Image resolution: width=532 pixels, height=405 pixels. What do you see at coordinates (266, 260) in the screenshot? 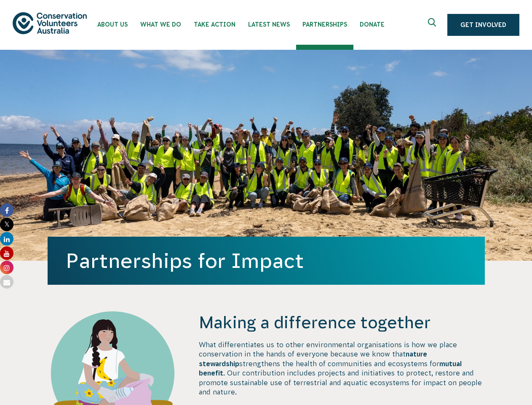
I see `h1: Partnerships for Impact` at bounding box center [266, 260].